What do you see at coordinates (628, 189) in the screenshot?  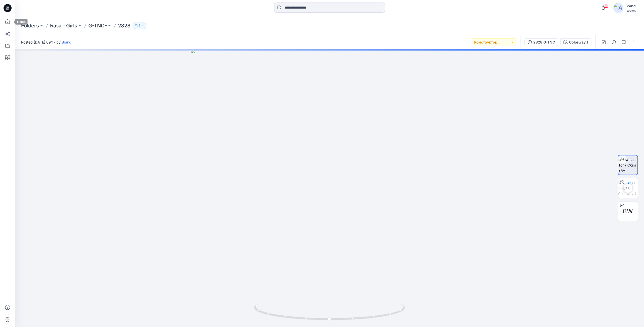 I see `img: 2828 G-TNC Colorway 1` at bounding box center [628, 189].